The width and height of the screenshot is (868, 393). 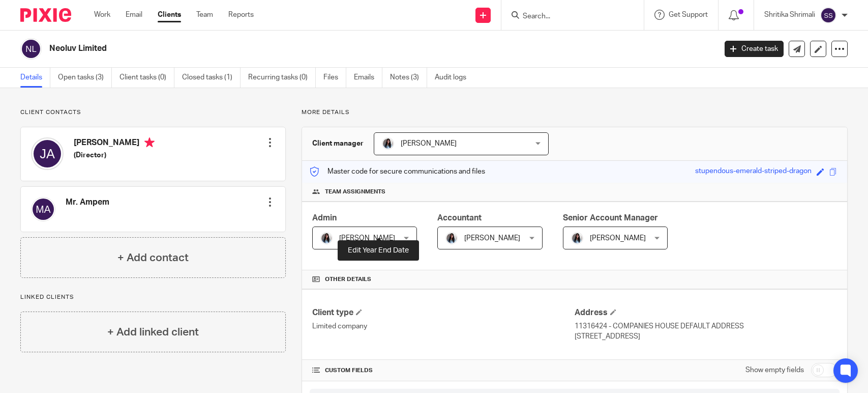 I want to click on span: Accountant, so click(x=459, y=218).